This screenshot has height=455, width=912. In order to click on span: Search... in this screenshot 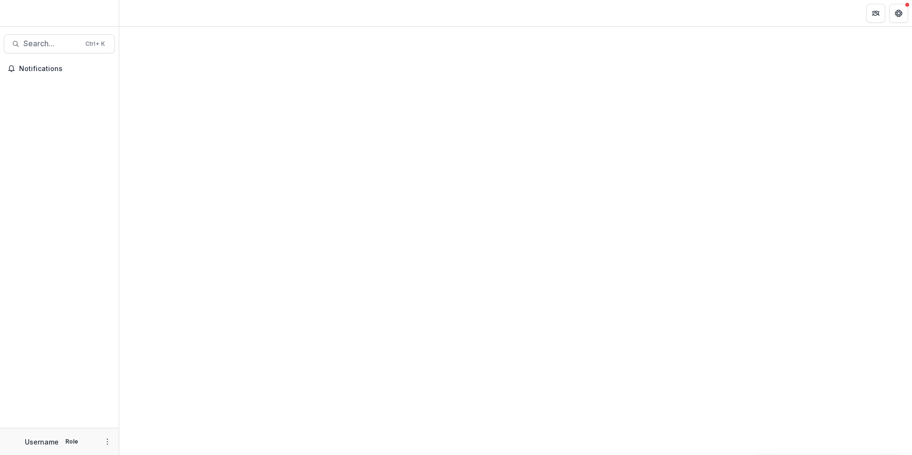, I will do `click(51, 43)`.